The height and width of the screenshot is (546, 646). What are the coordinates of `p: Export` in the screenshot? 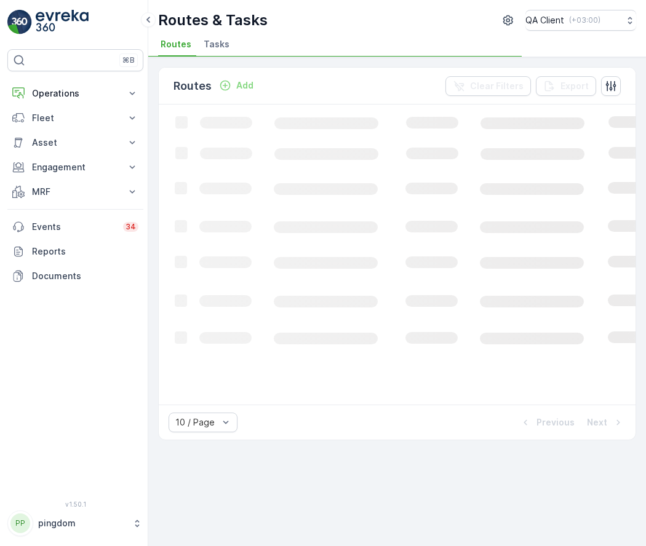 It's located at (574, 86).